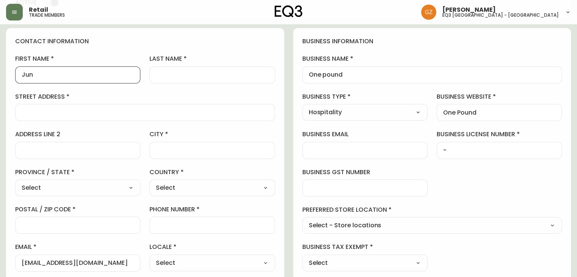  What do you see at coordinates (432, 41) in the screenshot?
I see `h4: business information` at bounding box center [432, 41].